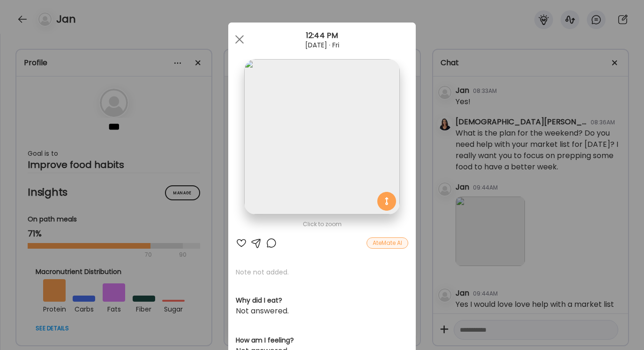  Describe the element at coordinates (322, 272) in the screenshot. I see `p: Note not added.` at that location.